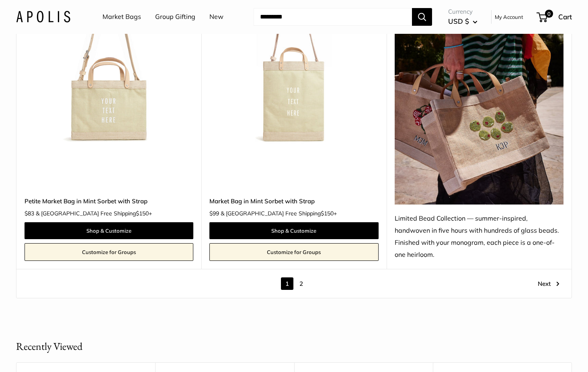  I want to click on a: My Account, so click(509, 17).